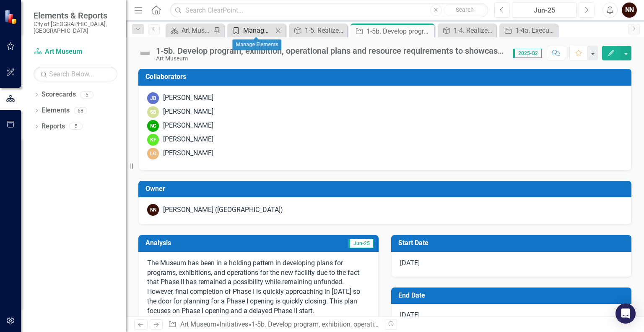  What do you see at coordinates (513, 243) in the screenshot?
I see `h3: Start Date` at bounding box center [513, 243].